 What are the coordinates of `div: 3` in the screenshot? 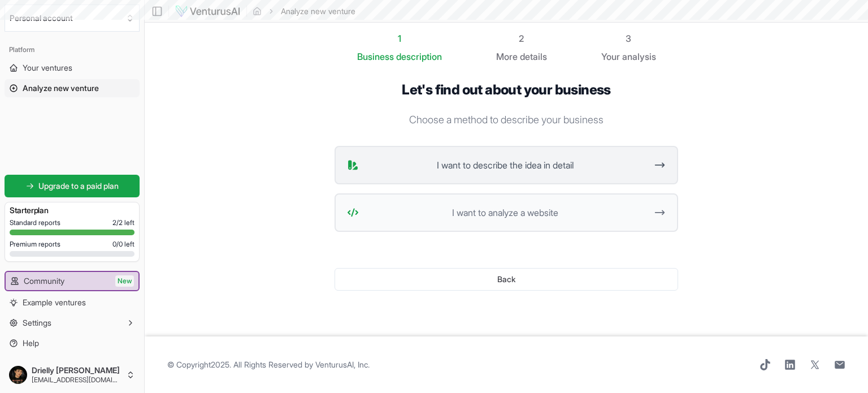 It's located at (628, 38).